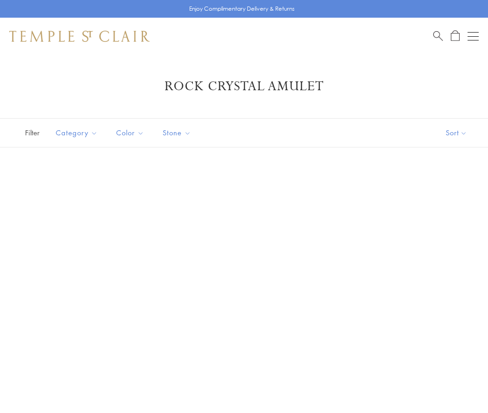 The height and width of the screenshot is (413, 488). I want to click on button: Open navigation, so click(473, 36).